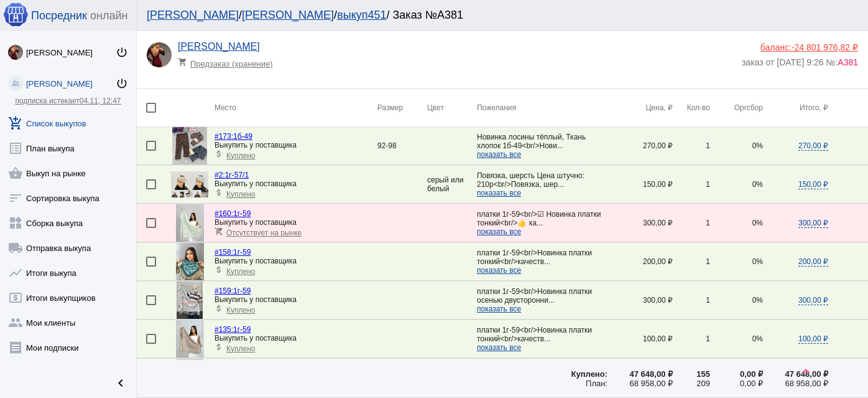 Image resolution: width=868 pixels, height=398 pixels. Describe the element at coordinates (640, 146) in the screenshot. I see `div: 270,00 ₽` at that location.